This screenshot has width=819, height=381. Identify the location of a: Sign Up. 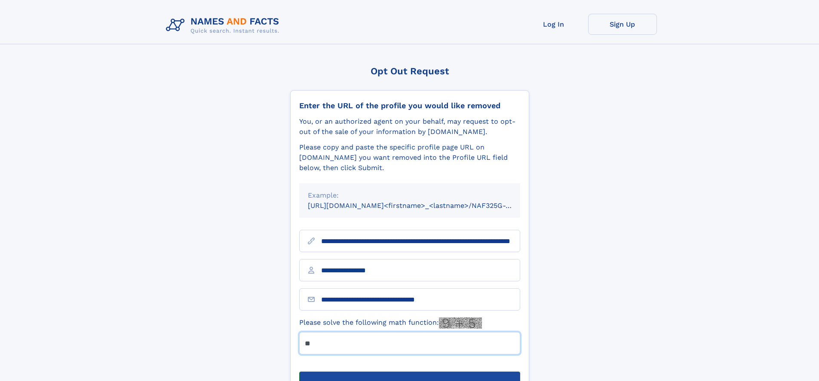
(623, 24).